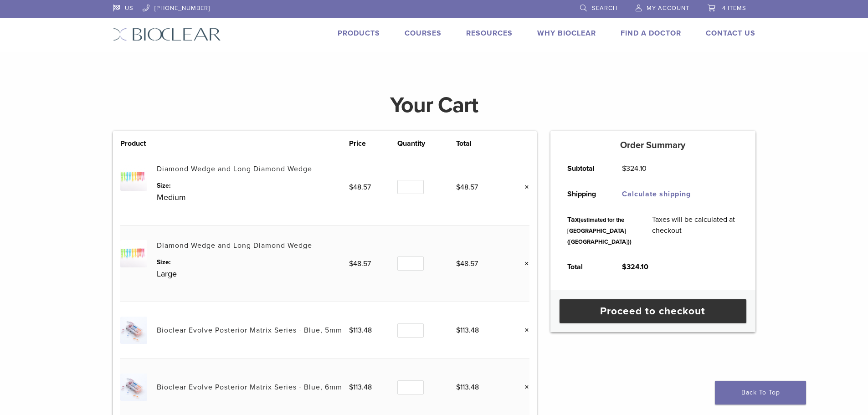  Describe the element at coordinates (668, 8) in the screenshot. I see `span: My Account` at that location.